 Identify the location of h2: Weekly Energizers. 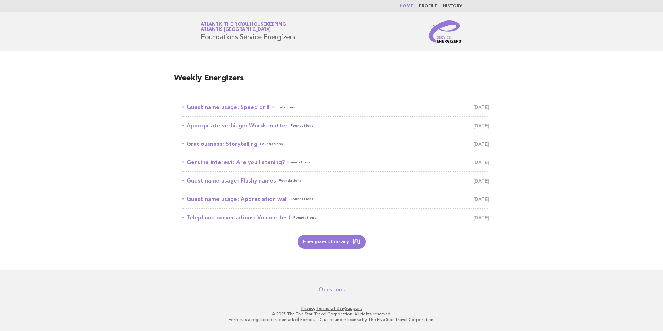
(331, 81).